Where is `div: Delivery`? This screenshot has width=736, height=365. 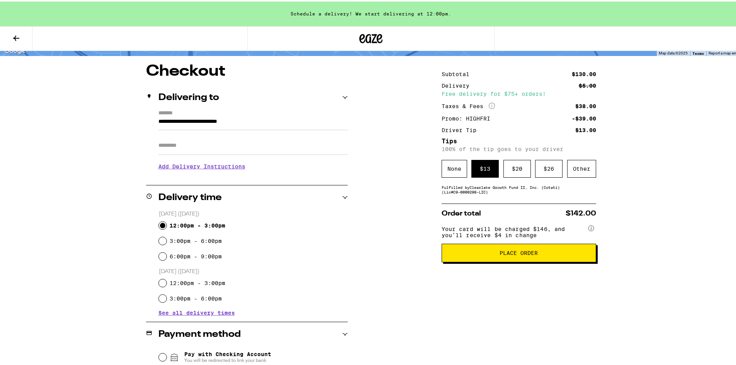 div: Delivery is located at coordinates (458, 84).